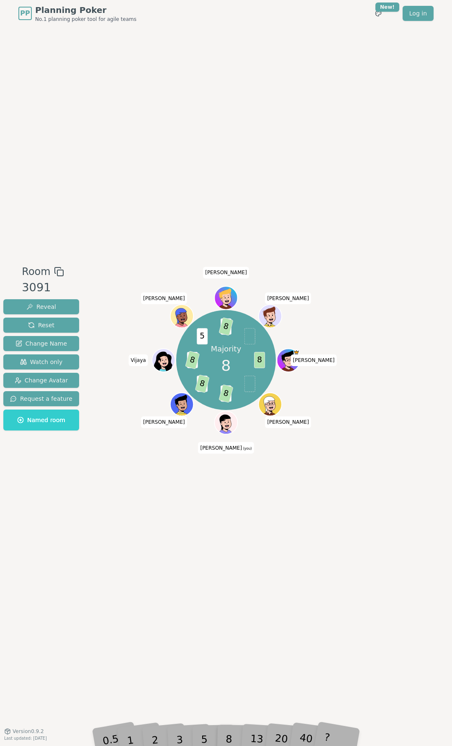 The image size is (452, 746). What do you see at coordinates (41, 399) in the screenshot?
I see `button: Request a feature` at bounding box center [41, 399].